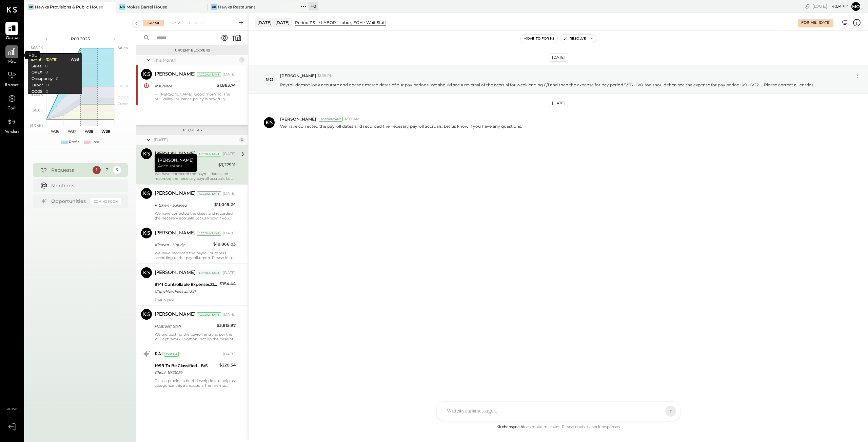 This screenshot has height=442, width=868. What do you see at coordinates (171, 354) in the screenshot?
I see `div: System` at bounding box center [171, 354].